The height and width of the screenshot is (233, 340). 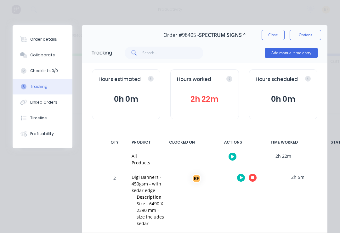 What do you see at coordinates (42, 118) in the screenshot?
I see `button: Timeline` at bounding box center [42, 118].